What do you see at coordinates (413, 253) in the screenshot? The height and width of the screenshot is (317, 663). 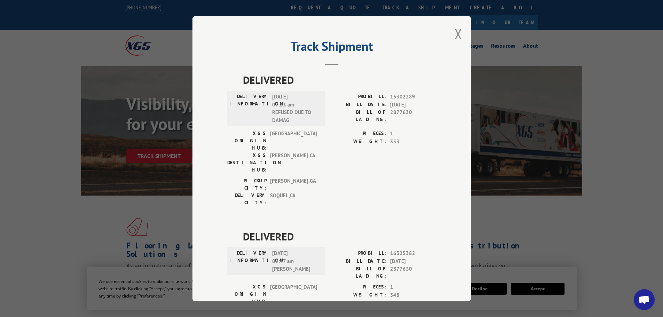 I see `span: 16325382` at bounding box center [413, 253].